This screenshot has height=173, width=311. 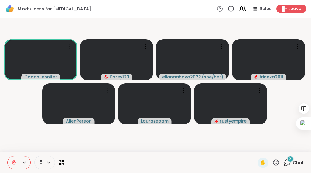 What do you see at coordinates (119, 77) in the screenshot?
I see `span: Karey123` at bounding box center [119, 77].